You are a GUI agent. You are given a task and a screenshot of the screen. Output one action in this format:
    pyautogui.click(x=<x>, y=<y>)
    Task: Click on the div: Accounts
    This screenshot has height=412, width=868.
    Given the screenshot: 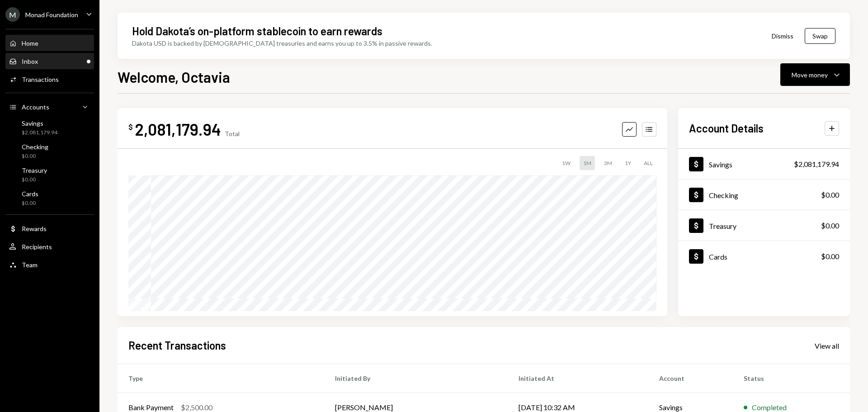 What is the action you would take?
    pyautogui.click(x=35, y=107)
    